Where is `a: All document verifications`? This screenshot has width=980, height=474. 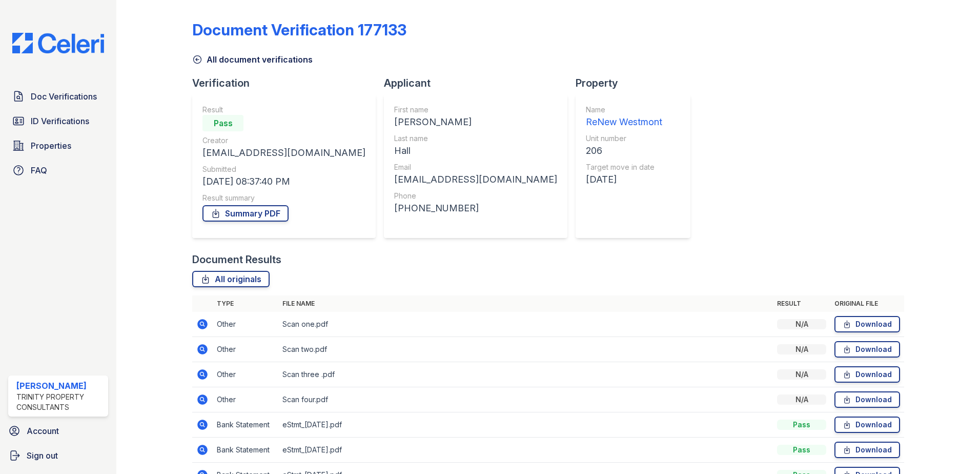
a: All document verifications is located at coordinates (252, 59).